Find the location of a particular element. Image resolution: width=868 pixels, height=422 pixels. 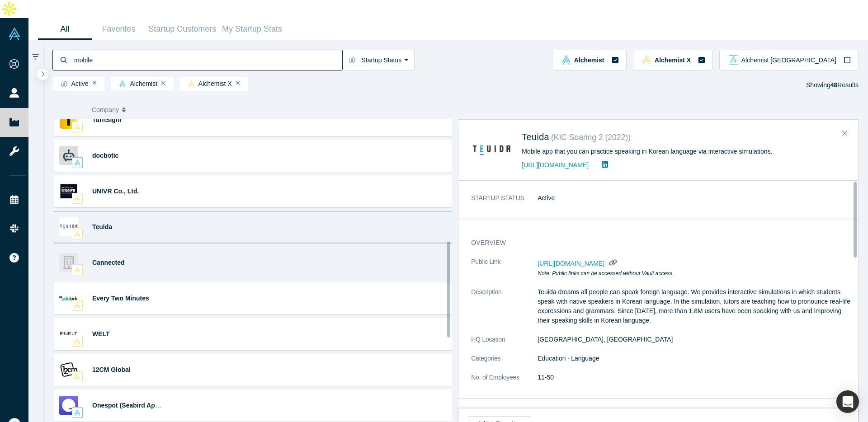

input: Search by company name, class, customer, one-liner or category is located at coordinates (208, 60).